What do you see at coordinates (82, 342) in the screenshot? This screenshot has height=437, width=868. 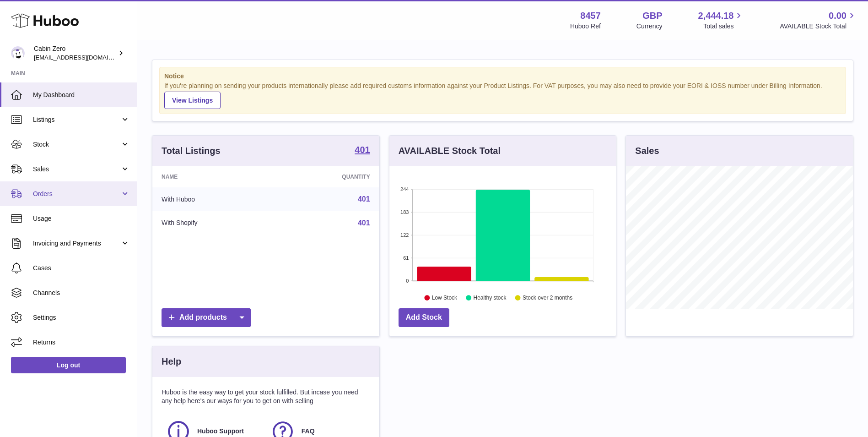 I see `span: Returns` at bounding box center [82, 342].